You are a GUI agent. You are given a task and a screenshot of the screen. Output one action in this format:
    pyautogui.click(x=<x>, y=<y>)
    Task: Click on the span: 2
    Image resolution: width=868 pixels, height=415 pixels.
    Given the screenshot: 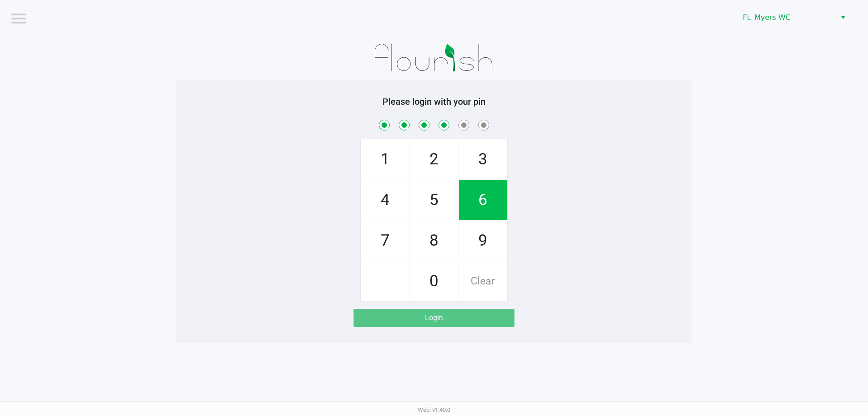 What is the action you would take?
    pyautogui.click(x=434, y=160)
    